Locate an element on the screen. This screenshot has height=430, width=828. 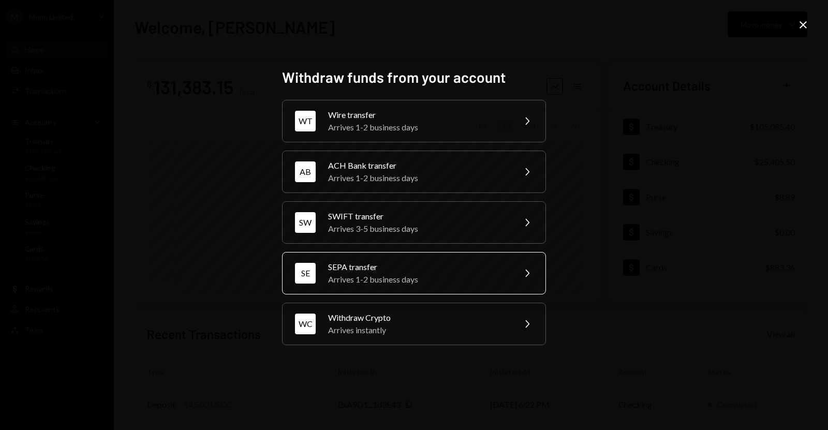
div: SWIFT transfer is located at coordinates (418, 216).